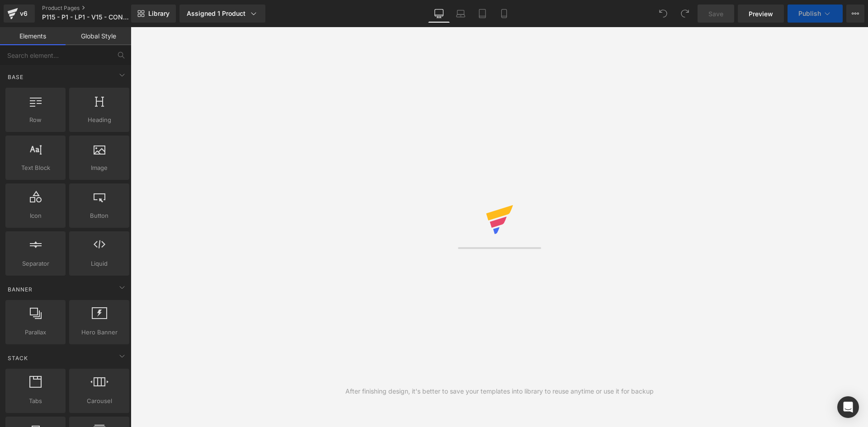  I want to click on span: Text Block, so click(35, 168).